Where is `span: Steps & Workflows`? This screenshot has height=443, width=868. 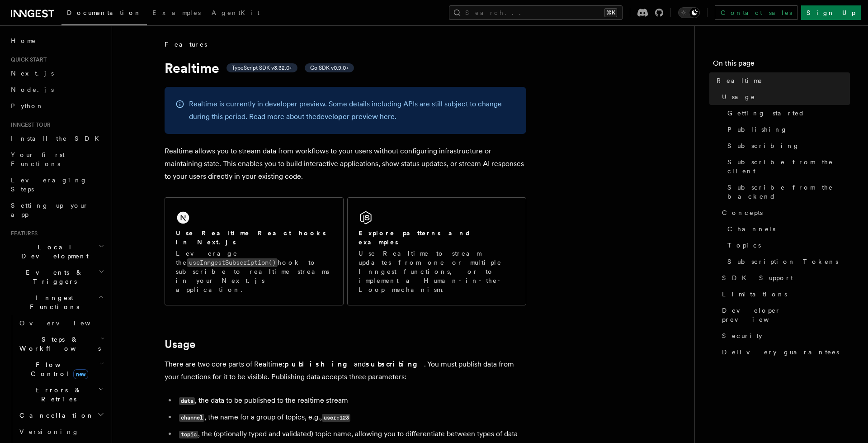 span: Steps & Workflows is located at coordinates (58, 344).